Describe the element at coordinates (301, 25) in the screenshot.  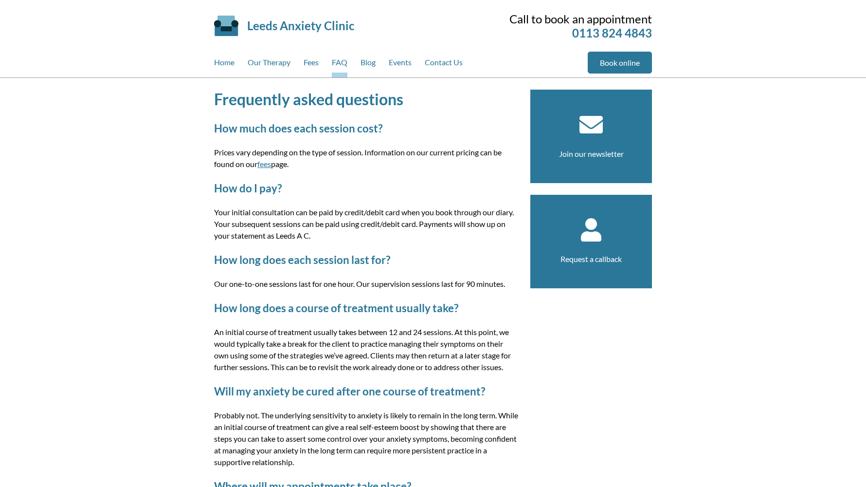
I see `a: Leeds Anxiety Clinic` at that location.